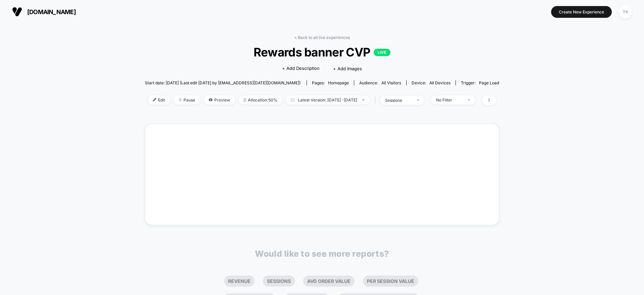 Image resolution: width=644 pixels, height=295 pixels. What do you see at coordinates (348, 69) in the screenshot?
I see `span: + Add Images` at bounding box center [348, 69].